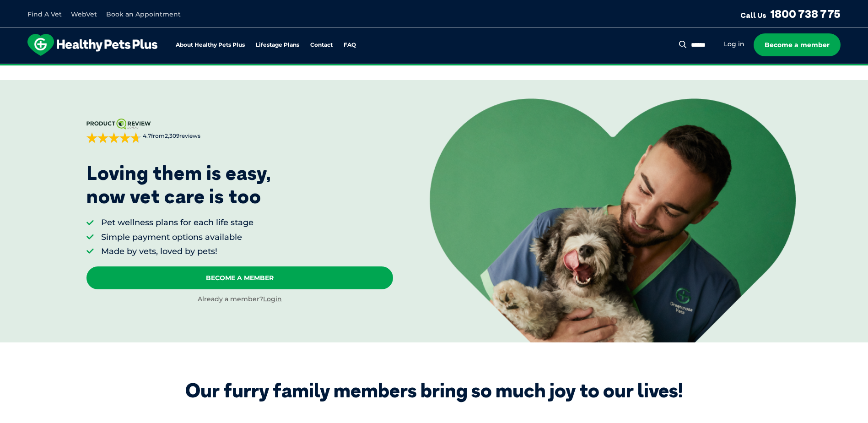  What do you see at coordinates (114, 138) in the screenshot?
I see `div: 4.7 out of 5 stars` at bounding box center [114, 138].